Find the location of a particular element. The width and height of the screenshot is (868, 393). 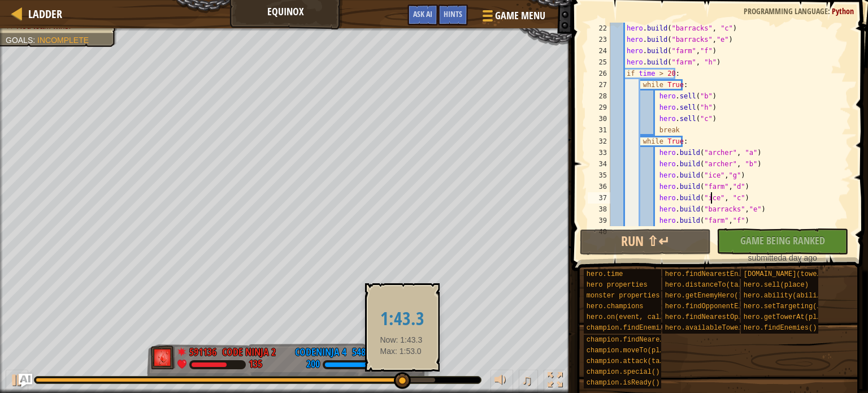

a: Ladder is located at coordinates (42, 14).